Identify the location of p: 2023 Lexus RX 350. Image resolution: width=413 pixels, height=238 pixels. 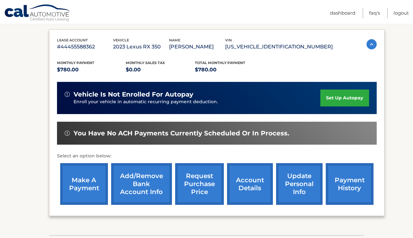
(141, 47).